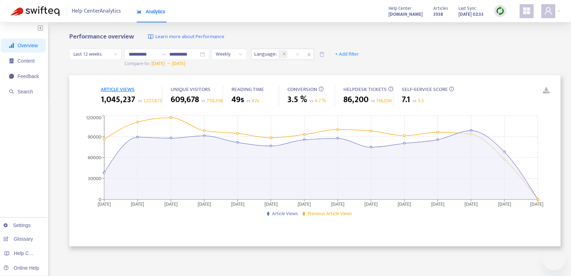  I want to click on tspan: 30000, so click(94, 178).